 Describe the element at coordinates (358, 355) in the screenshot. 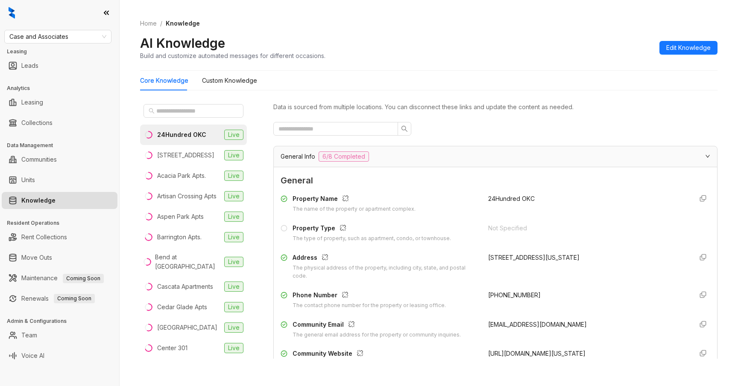

I see `div: Community Website` at that location.